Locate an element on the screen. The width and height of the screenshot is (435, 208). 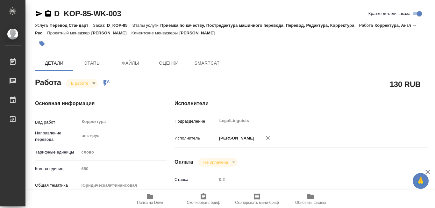
button: Удалить исполнителя is located at coordinates (268, 138).